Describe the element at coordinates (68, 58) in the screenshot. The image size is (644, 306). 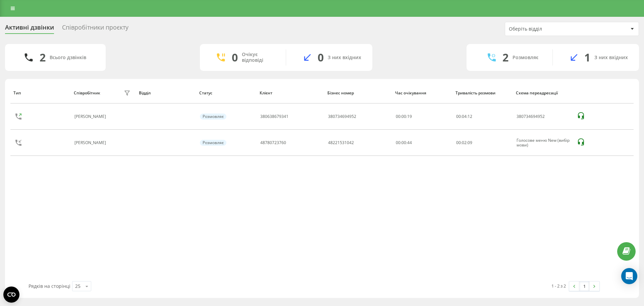
I see `div: Всього дзвінків` at that location.